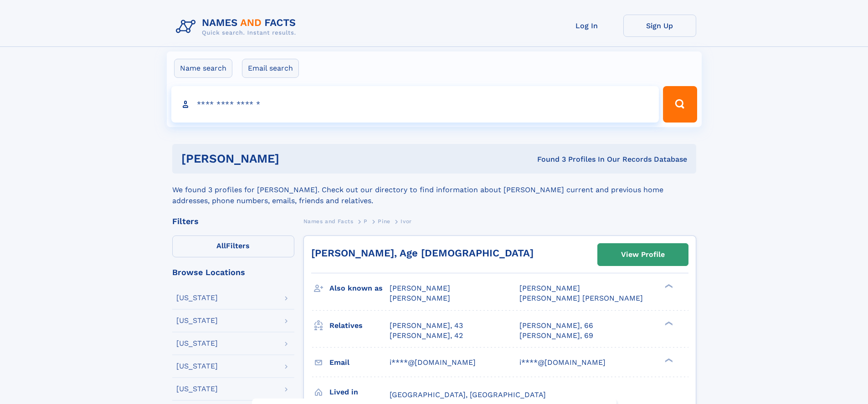 The image size is (868, 404). Describe the element at coordinates (659, 26) in the screenshot. I see `a: Sign Up` at that location.